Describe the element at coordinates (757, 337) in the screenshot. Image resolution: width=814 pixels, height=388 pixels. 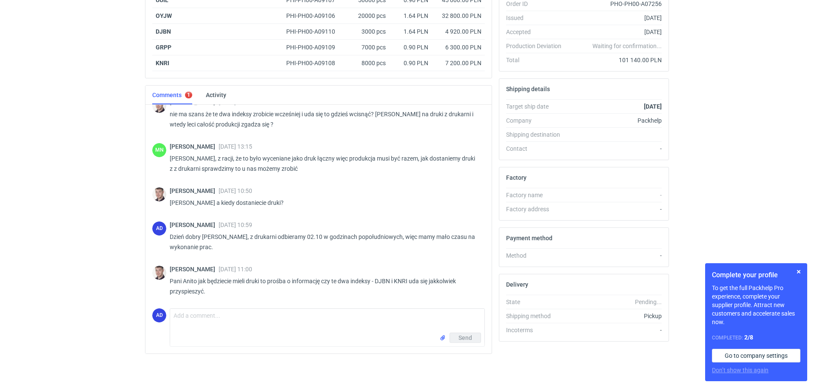
I see `div: Completed:` at that location.